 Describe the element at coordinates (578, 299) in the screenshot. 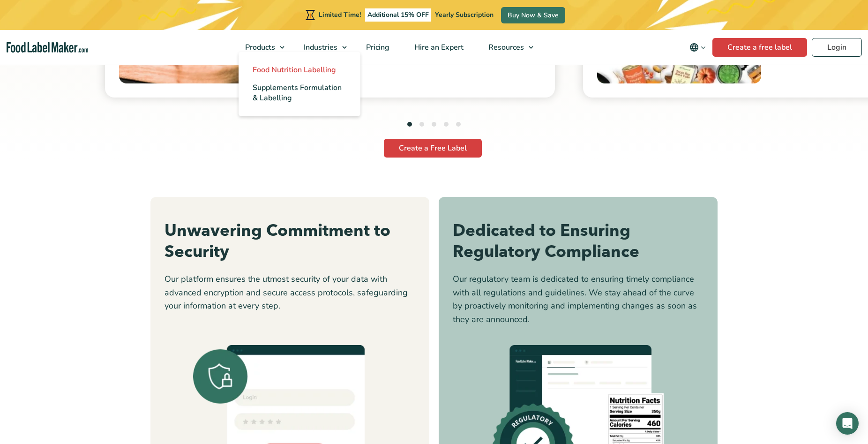

I see `p: Our regulatory team is dedicated to ensuring timely compliance with all regulations and guideline...` at that location.